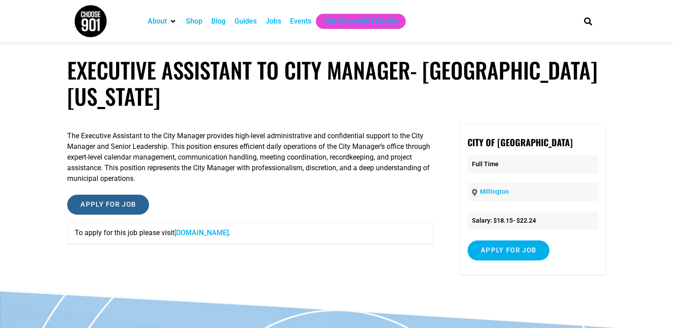 The image size is (673, 328). I want to click on div: Blog, so click(218, 21).